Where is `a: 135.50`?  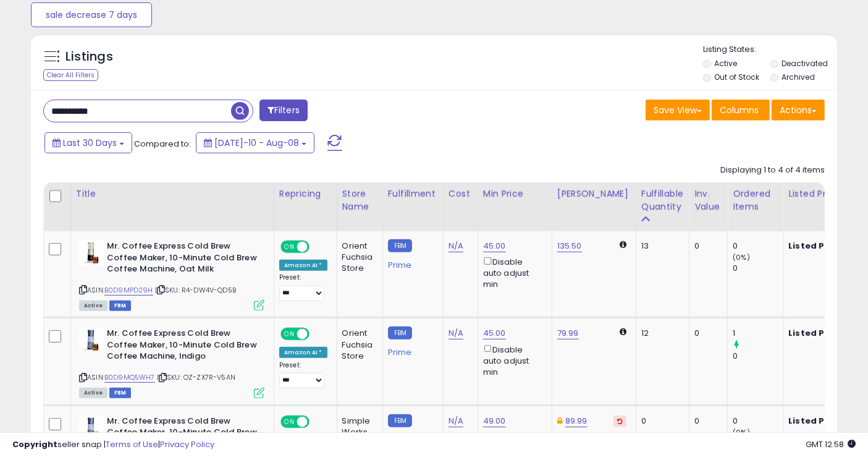 a: 135.50 is located at coordinates (569, 246).